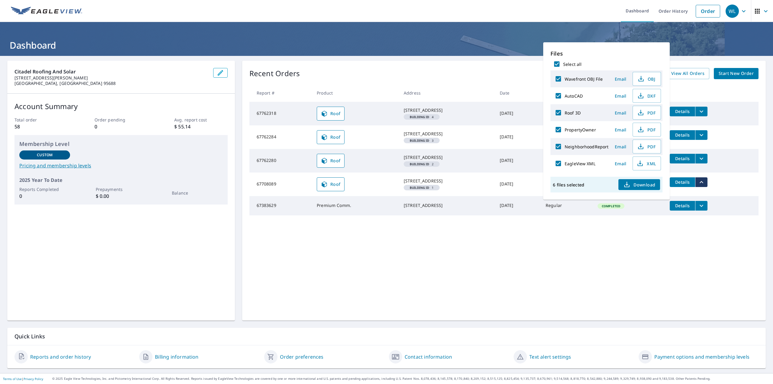  I want to click on p: Citadel Roofing And Solar, so click(111, 72).